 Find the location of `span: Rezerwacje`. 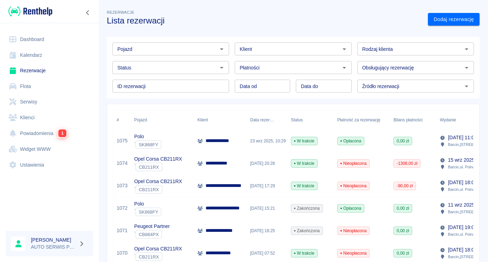

span: Rezerwacje is located at coordinates (121, 12).